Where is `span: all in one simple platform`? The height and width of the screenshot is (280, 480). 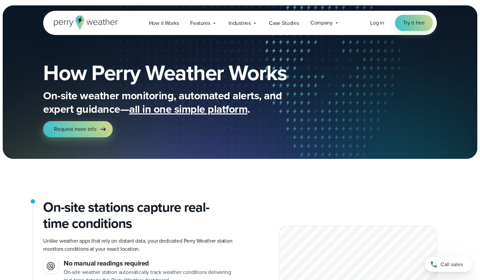 span: all in one simple platform is located at coordinates (188, 109).